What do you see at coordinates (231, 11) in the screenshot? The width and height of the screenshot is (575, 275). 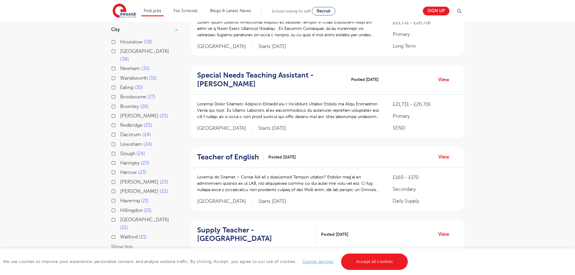 I see `a: Blogs & Latest News` at bounding box center [231, 11].